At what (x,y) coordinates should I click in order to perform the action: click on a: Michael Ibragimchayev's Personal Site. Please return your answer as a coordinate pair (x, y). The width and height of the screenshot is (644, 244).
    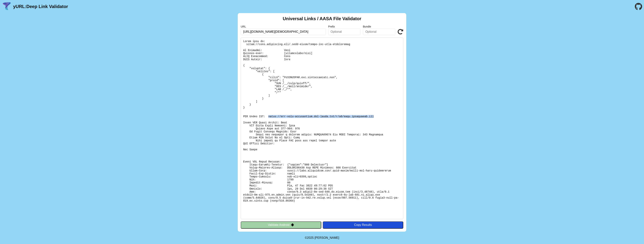
    Looking at the image, I should click on (327, 238).